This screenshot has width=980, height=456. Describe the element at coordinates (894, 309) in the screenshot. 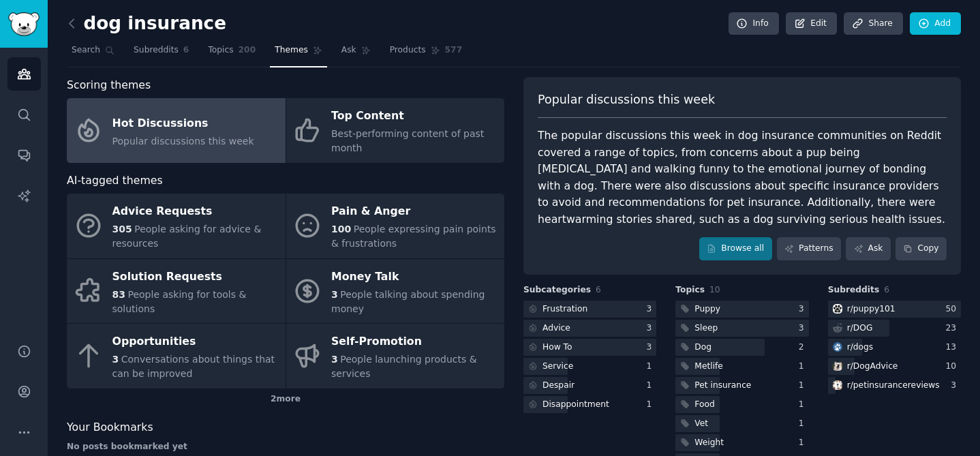

I see `a: puppy101r/puppy10150` at that location.